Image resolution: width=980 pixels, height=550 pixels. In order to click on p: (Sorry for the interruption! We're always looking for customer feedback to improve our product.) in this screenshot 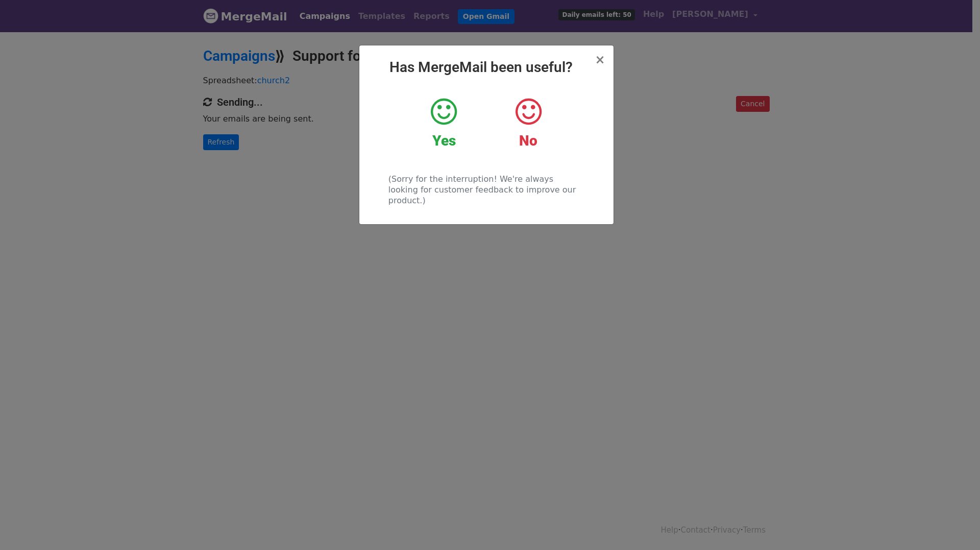, I will do `click(486, 190)`.